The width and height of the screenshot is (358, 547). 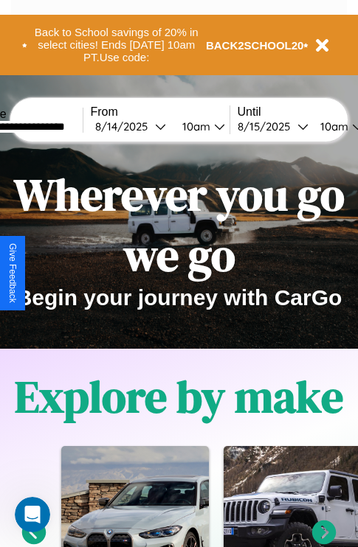 What do you see at coordinates (160, 112) in the screenshot?
I see `label: From` at bounding box center [160, 112].